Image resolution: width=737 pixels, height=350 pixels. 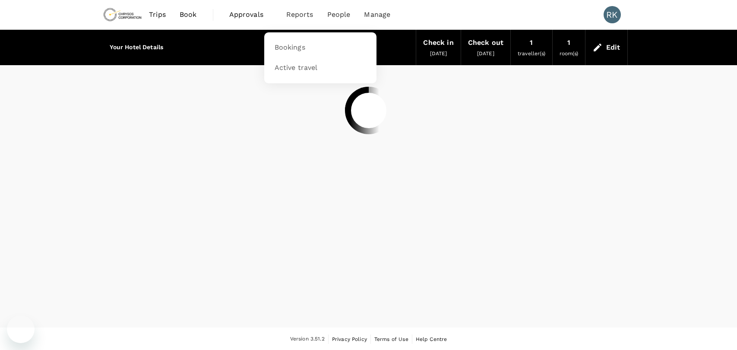 What do you see at coordinates (431, 339) in the screenshot?
I see `a: Help Centre` at bounding box center [431, 339].